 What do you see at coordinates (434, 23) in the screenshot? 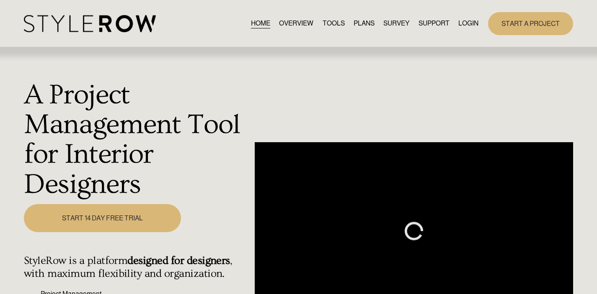
I see `span: SUPPORT` at bounding box center [434, 23].